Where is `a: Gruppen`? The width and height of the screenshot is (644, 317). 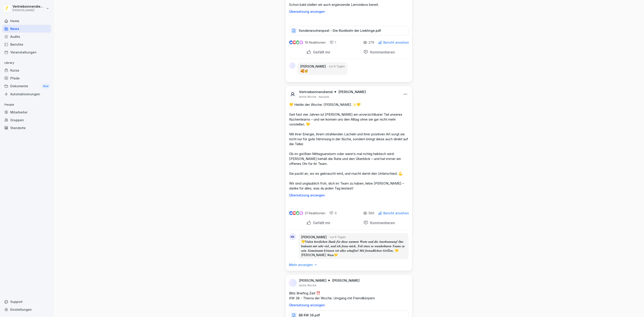
a: Gruppen is located at coordinates (27, 120).